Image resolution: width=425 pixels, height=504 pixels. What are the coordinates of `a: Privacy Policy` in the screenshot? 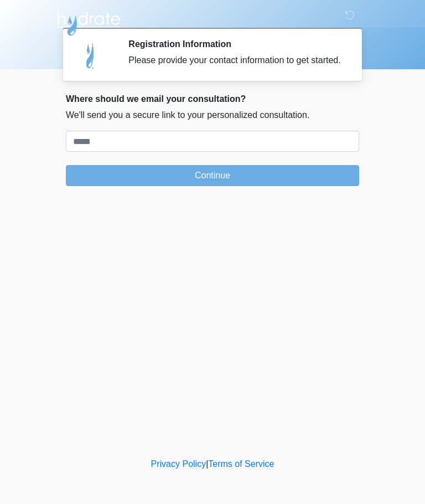 It's located at (179, 463).